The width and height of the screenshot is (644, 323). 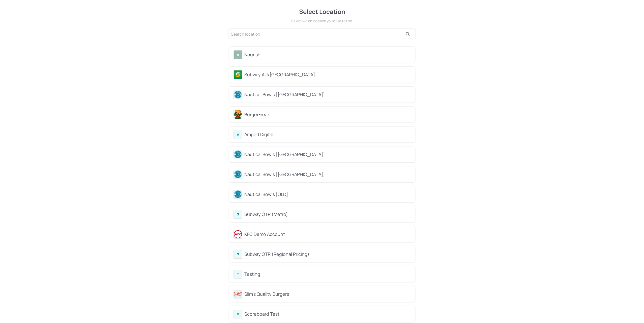 What do you see at coordinates (327, 294) in the screenshot?
I see `div: Slim's Quality Burgers` at bounding box center [327, 294].